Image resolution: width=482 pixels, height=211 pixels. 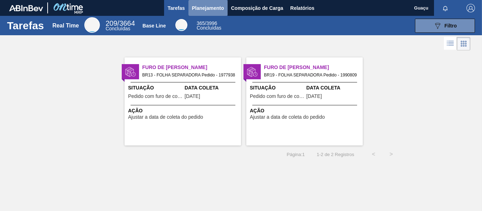 I want to click on span: Tarefas, so click(x=176, y=8).